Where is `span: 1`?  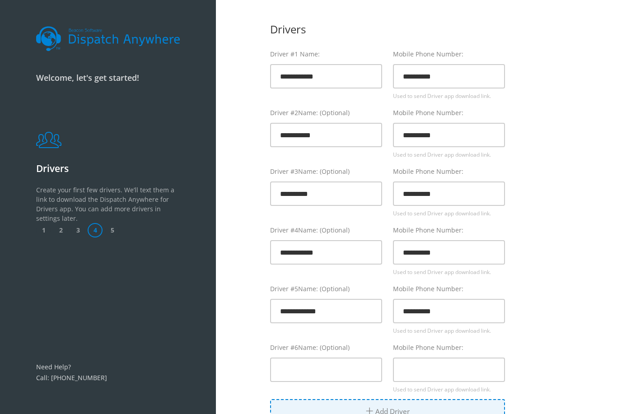 span: 1 is located at coordinates (43, 230).